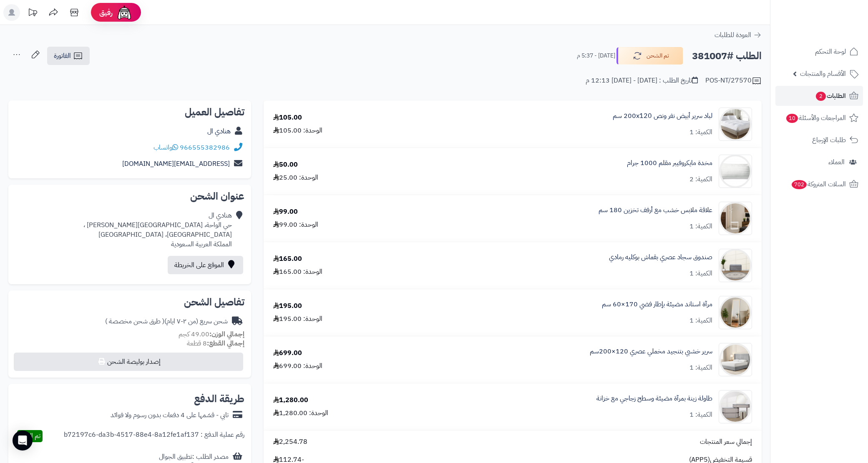 This screenshot has height=463, width=868. What do you see at coordinates (815, 118) in the screenshot?
I see `span: المراجعات والأسئلة` at bounding box center [815, 118].